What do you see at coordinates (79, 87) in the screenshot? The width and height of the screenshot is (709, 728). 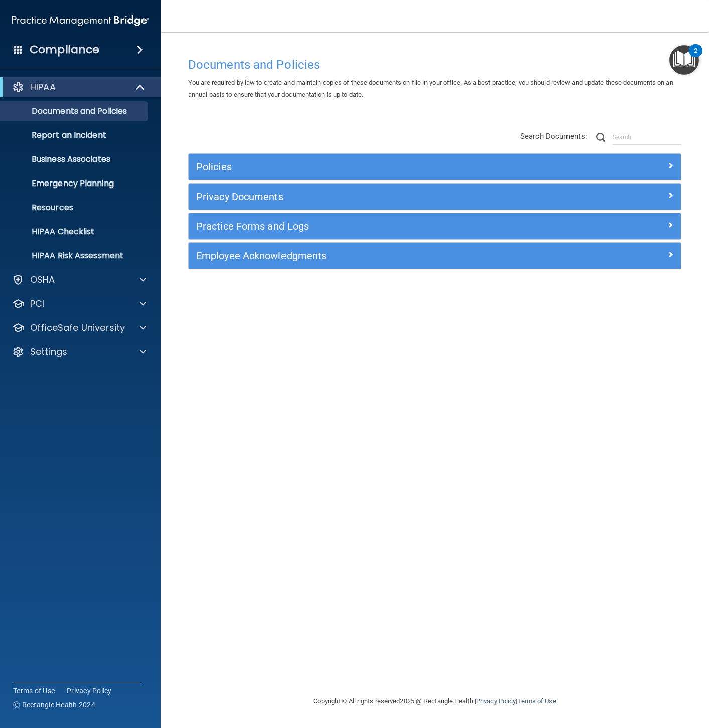 I see `a: HIPAA` at bounding box center [79, 87].